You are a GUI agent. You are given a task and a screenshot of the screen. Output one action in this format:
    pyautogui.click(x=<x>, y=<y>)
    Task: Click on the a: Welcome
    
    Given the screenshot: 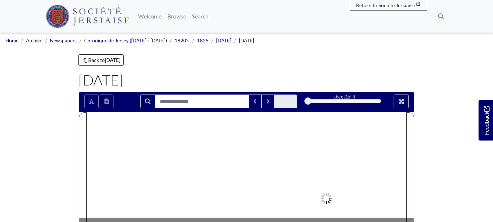 What is the action you would take?
    pyautogui.click(x=150, y=16)
    